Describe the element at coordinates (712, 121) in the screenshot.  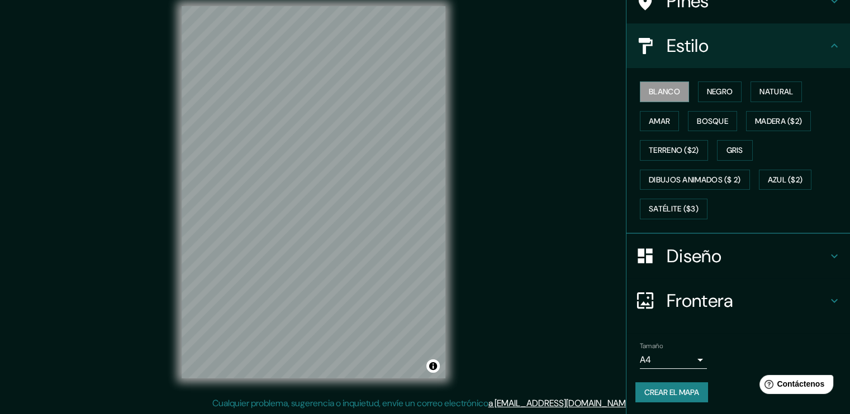
I see `font: Bosque` at that location.